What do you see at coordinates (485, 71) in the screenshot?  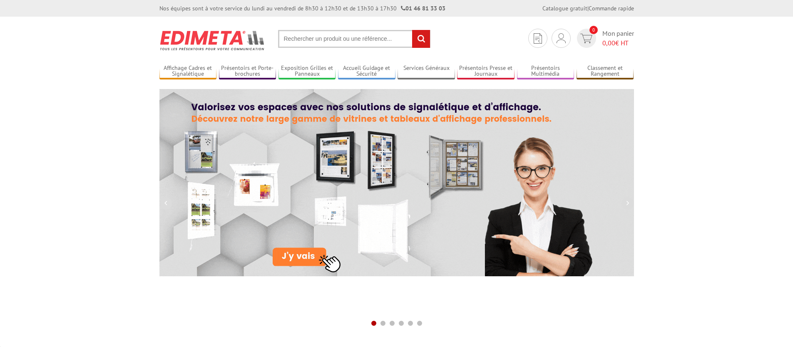 I see `a: Présentoirs Presse et Journaux` at bounding box center [485, 71].